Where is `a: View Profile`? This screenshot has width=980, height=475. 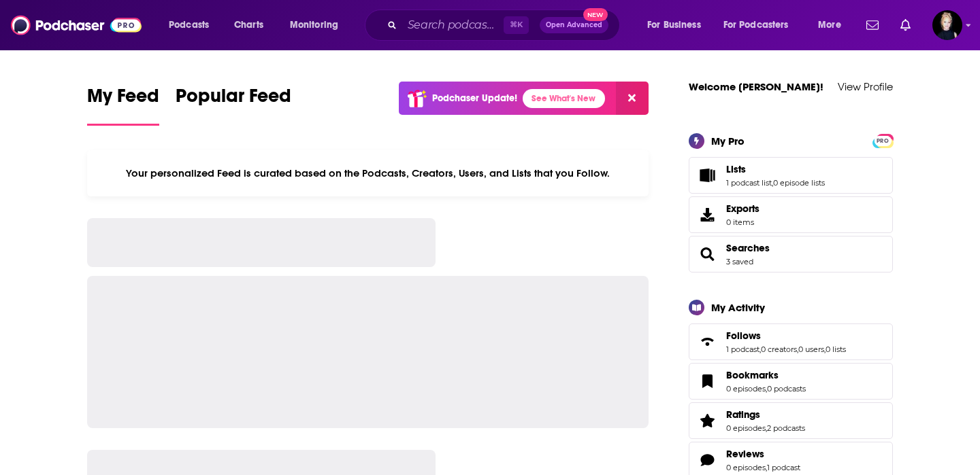
a: View Profile is located at coordinates (865, 86).